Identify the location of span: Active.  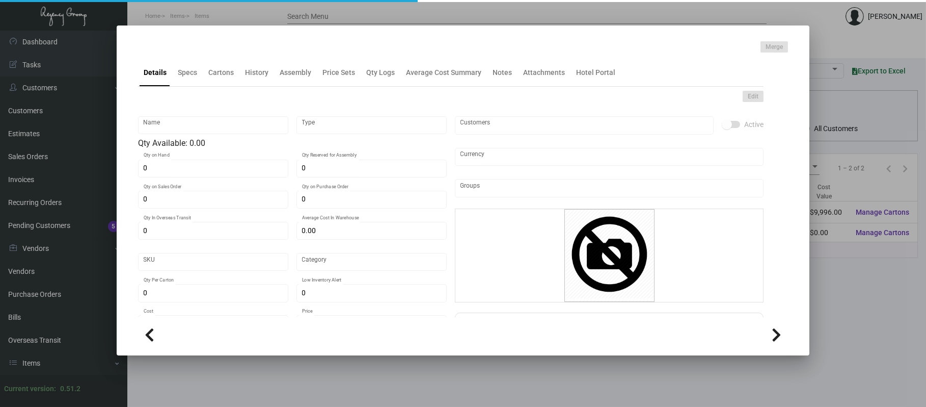
(754, 124).